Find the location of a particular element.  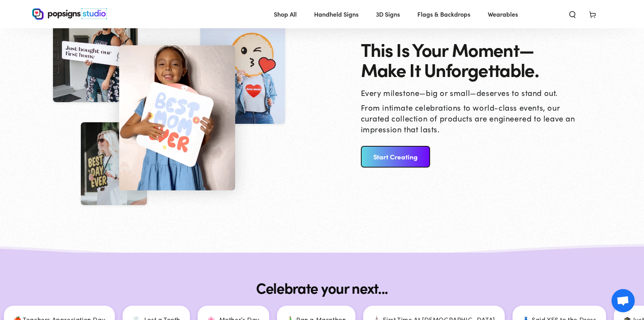

a: Open chat is located at coordinates (623, 301).